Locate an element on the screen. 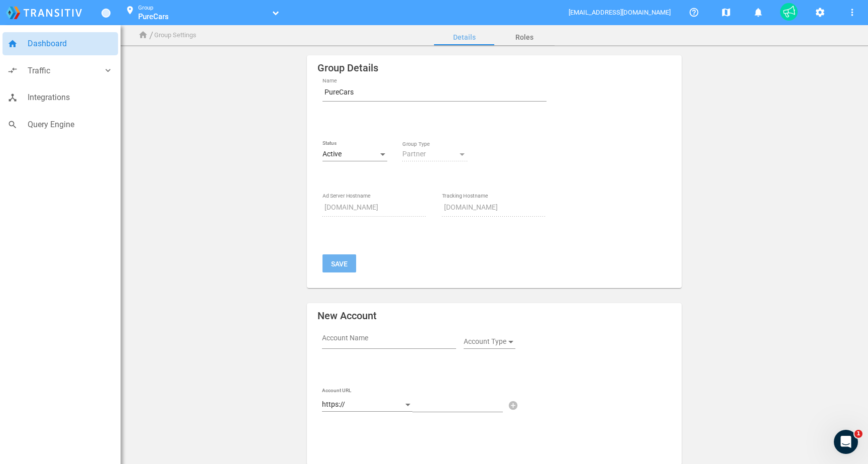  span: 1 is located at coordinates (859, 434).